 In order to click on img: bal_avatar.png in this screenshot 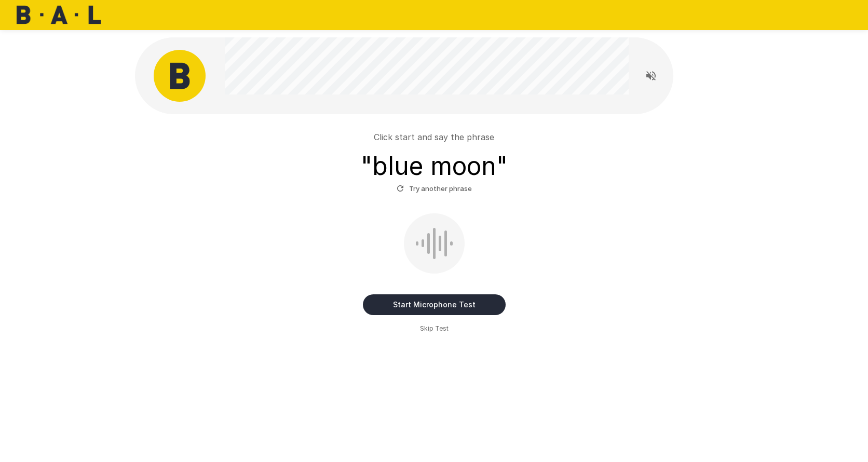, I will do `click(179, 76)`.